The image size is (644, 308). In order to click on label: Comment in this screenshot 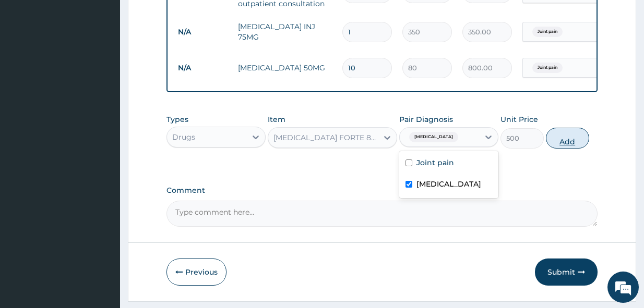, I will do `click(382, 190)`.